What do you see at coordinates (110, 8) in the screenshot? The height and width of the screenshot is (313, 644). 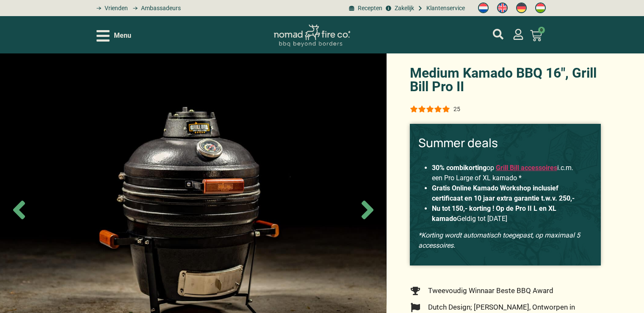 I see `a: grill bill vrienden` at bounding box center [110, 8].